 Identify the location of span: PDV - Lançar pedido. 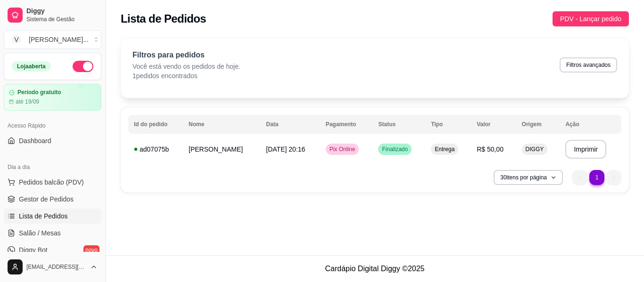
(591, 19).